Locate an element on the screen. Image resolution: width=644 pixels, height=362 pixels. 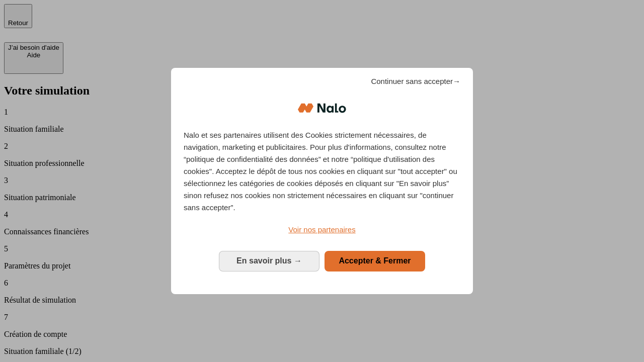
button: Accepter & Fermer: Accepter notre traitement des données et fermer is located at coordinates (375, 261).